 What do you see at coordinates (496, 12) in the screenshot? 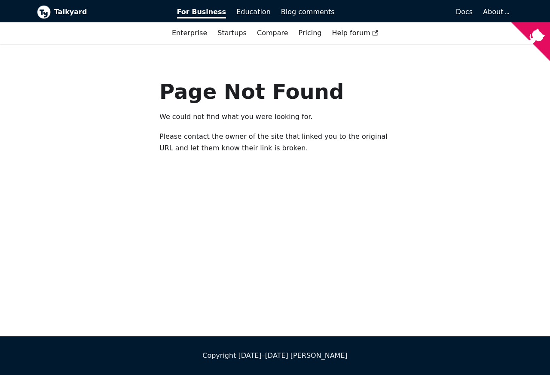
I see `span: About` at bounding box center [496, 12].